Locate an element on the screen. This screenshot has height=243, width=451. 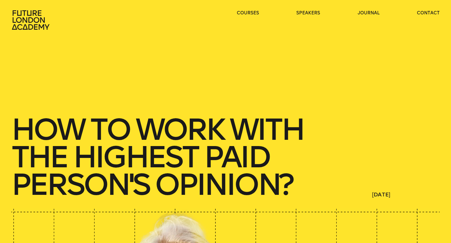
a: contact is located at coordinates (428, 13).